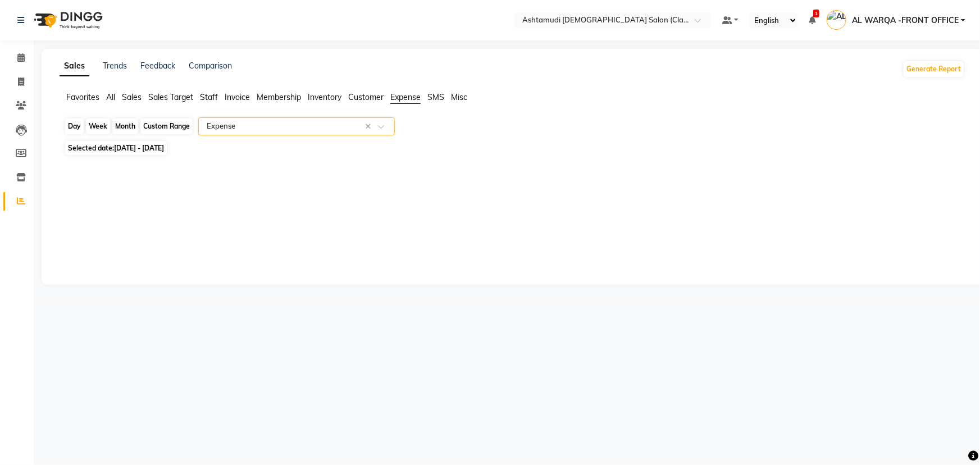 The image size is (980, 465). I want to click on a: Sales, so click(74, 67).